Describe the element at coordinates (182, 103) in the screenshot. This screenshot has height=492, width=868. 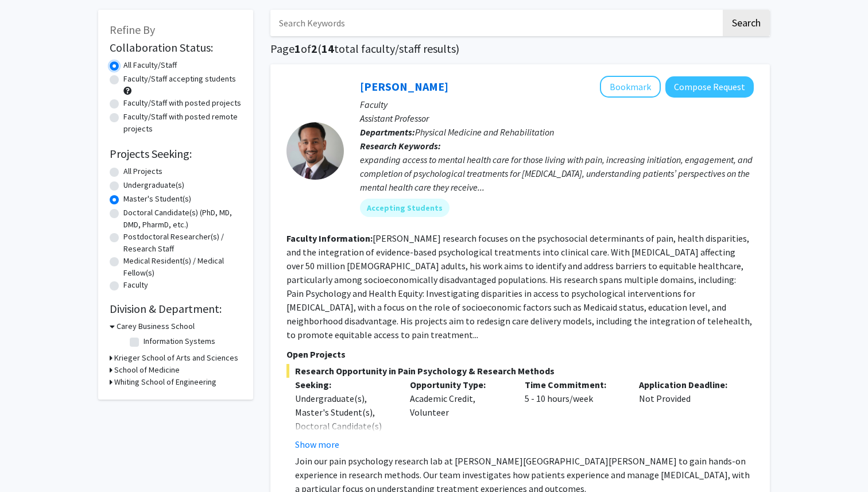
I see `label: Faculty/Staff with posted projects` at that location.